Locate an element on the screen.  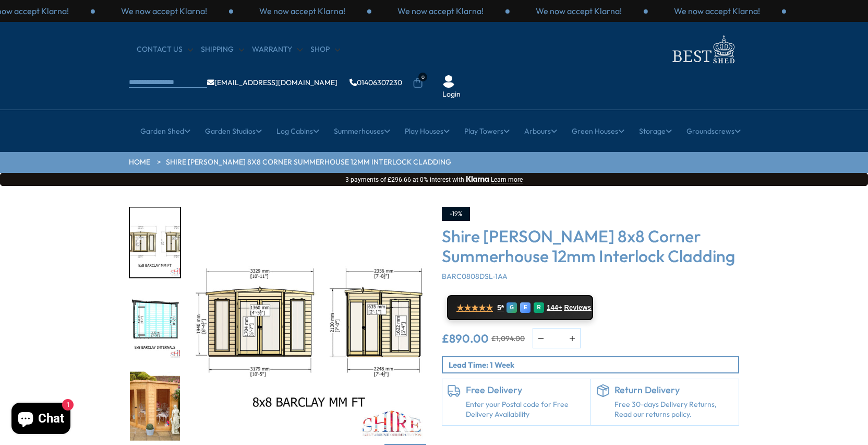
del: £1,094.00 is located at coordinates (508, 338).